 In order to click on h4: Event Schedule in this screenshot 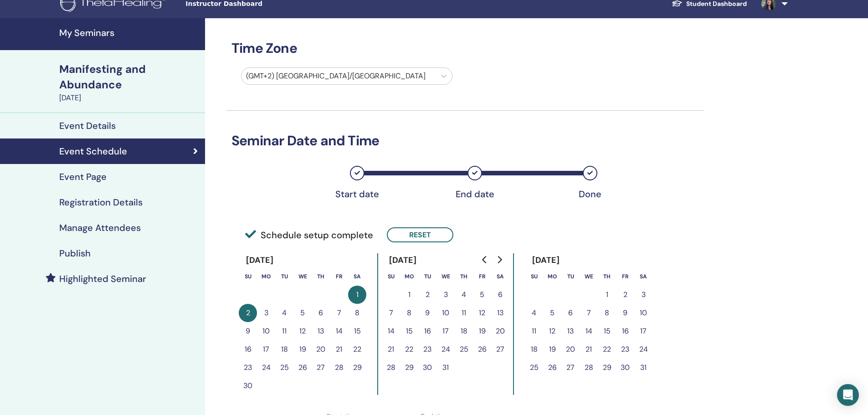, I will do `click(93, 151)`.